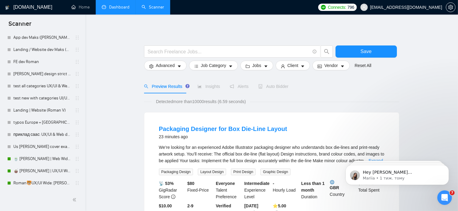 The height and width of the screenshot is (211, 458). Describe the element at coordinates (176, 172) in the screenshot. I see `span: Packaging Design` at that location.